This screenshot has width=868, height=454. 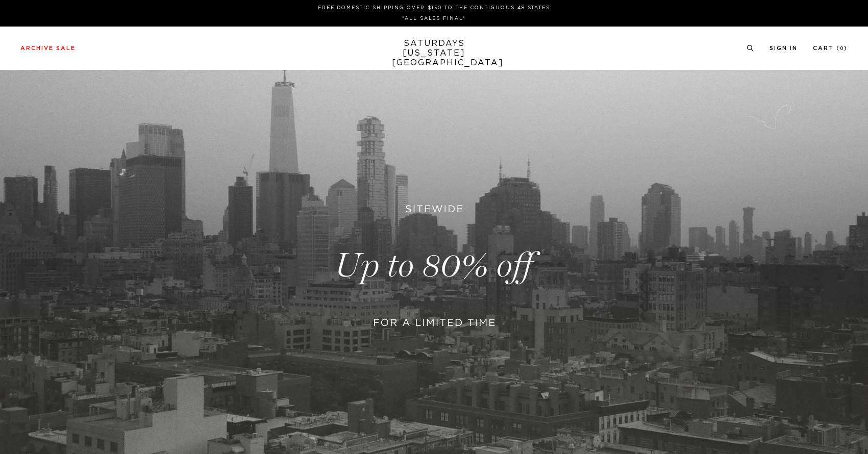 What do you see at coordinates (434, 19) in the screenshot?
I see `p: *ALL SALES FINAL*` at bounding box center [434, 19].